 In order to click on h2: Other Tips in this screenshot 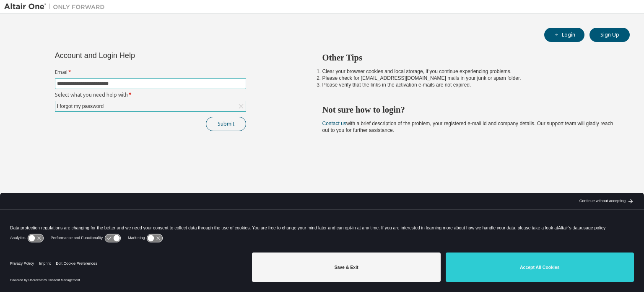, I will do `click(469, 57)`.